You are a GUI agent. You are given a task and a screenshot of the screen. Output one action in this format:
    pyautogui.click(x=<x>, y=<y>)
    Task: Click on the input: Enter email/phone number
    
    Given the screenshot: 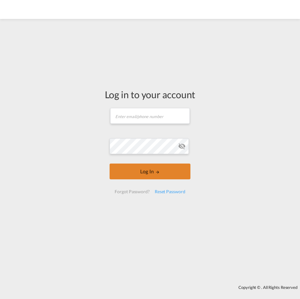 What is the action you would take?
    pyautogui.click(x=149, y=116)
    